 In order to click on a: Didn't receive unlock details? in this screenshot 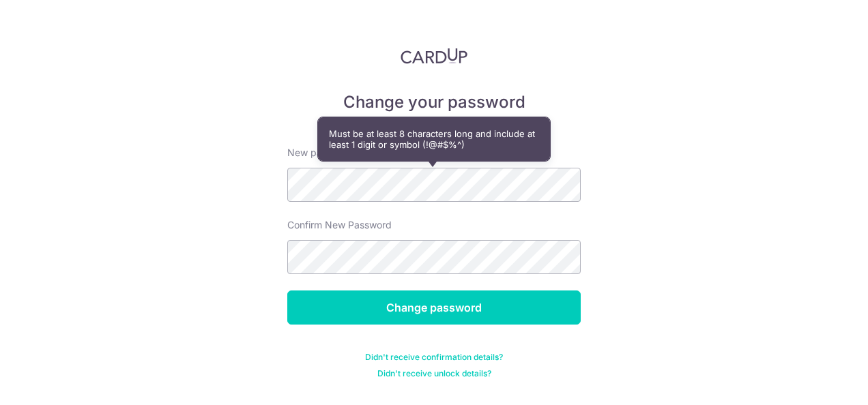, I will do `click(434, 374)`.